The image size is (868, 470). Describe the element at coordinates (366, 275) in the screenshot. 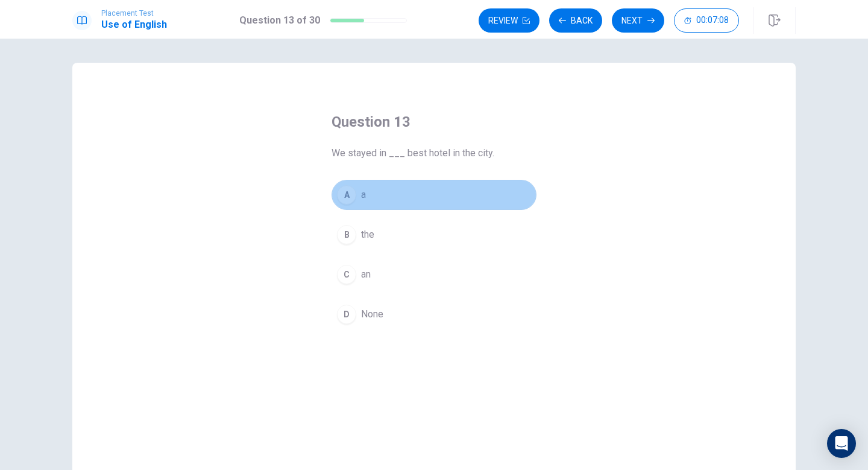

I see `span: an` at that location.